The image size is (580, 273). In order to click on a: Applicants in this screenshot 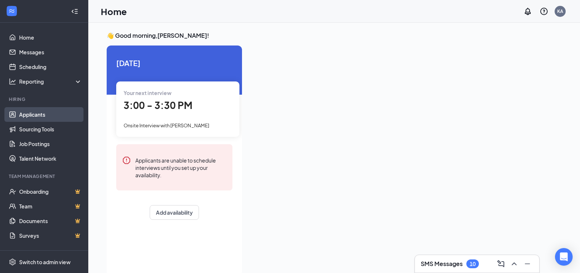, I will do `click(50, 115)`.